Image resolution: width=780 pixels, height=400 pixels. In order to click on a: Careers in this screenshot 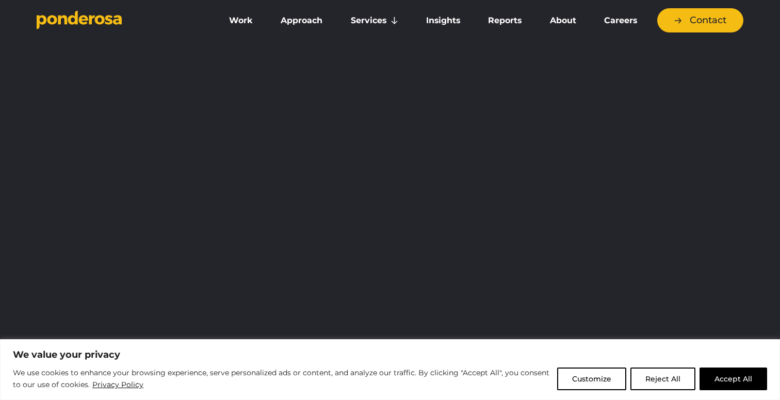, I will do `click(621, 21)`.